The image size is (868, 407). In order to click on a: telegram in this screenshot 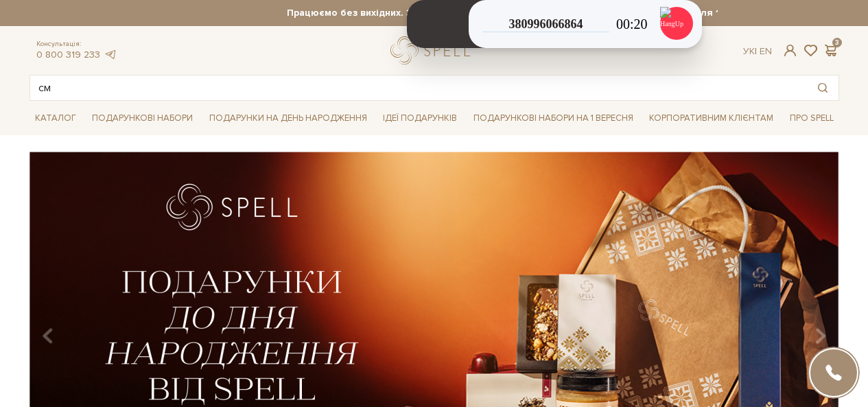, I will do `click(111, 54)`.